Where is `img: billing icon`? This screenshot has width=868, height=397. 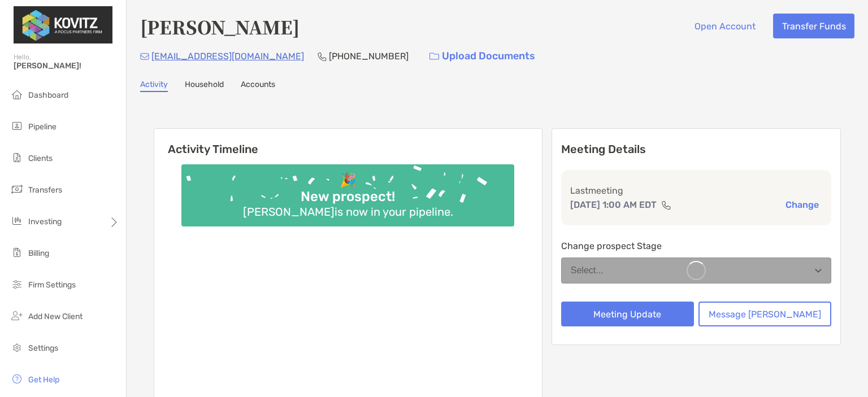
img: billing icon is located at coordinates (17, 252).